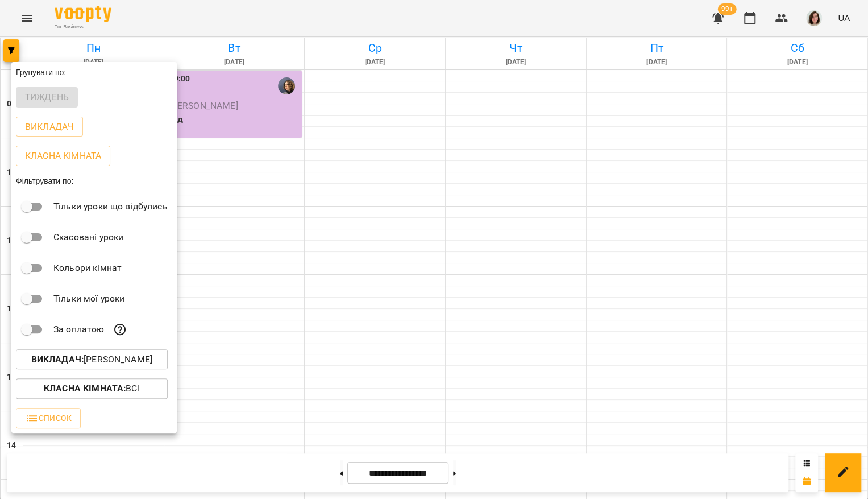 The height and width of the screenshot is (499, 868). What do you see at coordinates (63, 156) in the screenshot?
I see `button: Класна кімната` at bounding box center [63, 156].